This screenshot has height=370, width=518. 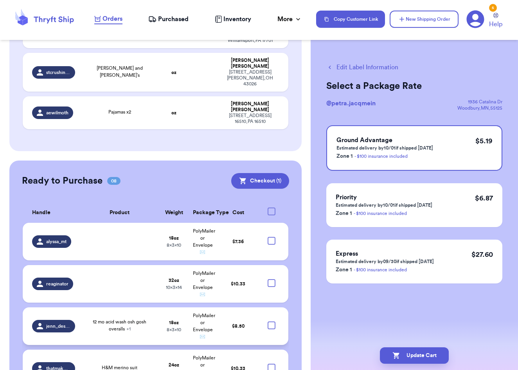 What do you see at coordinates (114, 181) in the screenshot?
I see `span: 08` at bounding box center [114, 181].